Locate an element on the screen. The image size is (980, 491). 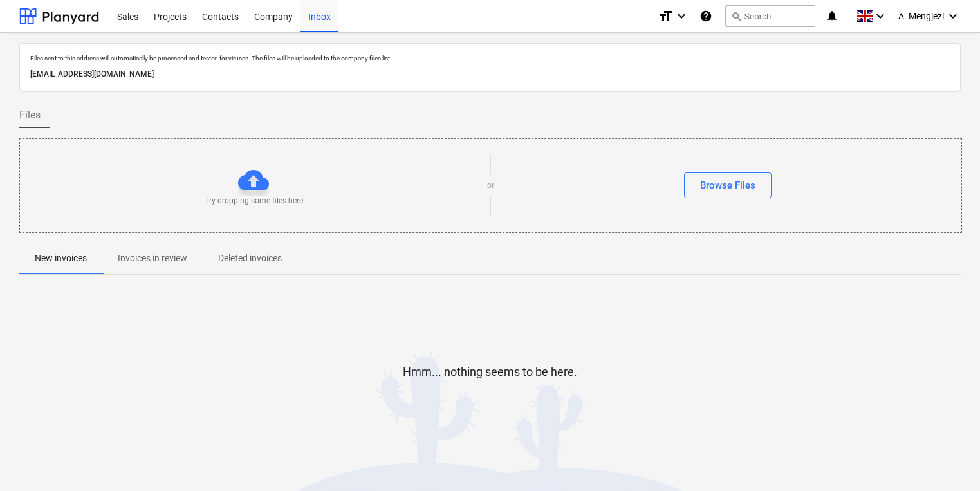
p: Try dropping some files here is located at coordinates (254, 201).